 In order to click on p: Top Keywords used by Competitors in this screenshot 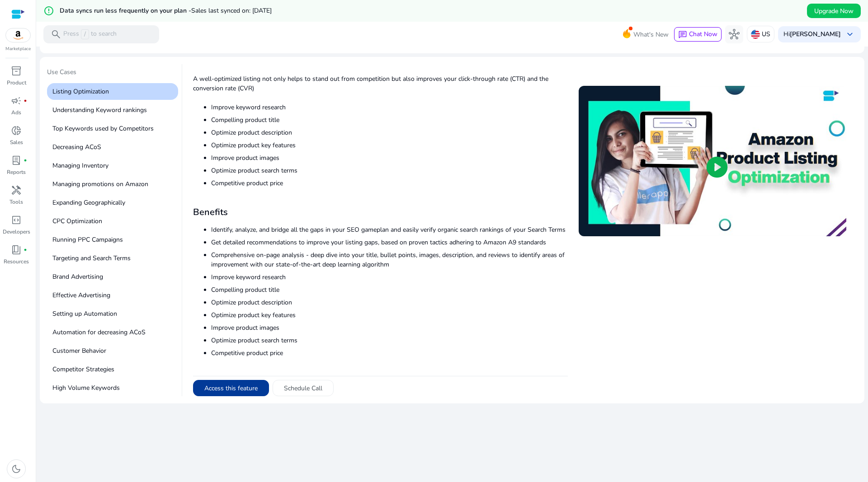, I will do `click(113, 128)`.